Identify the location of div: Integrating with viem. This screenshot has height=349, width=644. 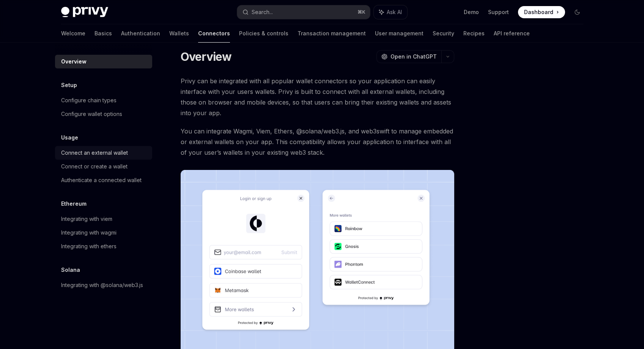
(87, 219).